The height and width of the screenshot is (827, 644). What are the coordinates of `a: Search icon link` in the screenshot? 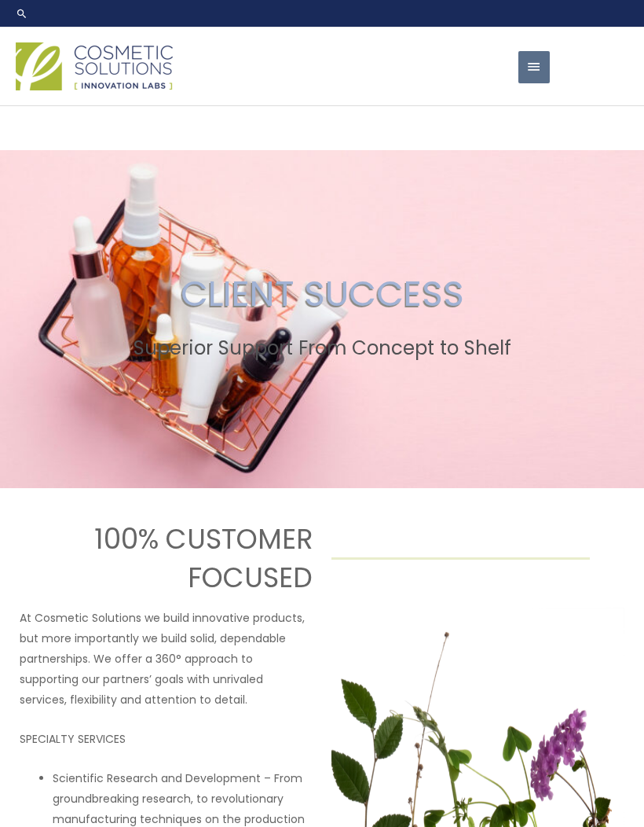 It's located at (22, 14).